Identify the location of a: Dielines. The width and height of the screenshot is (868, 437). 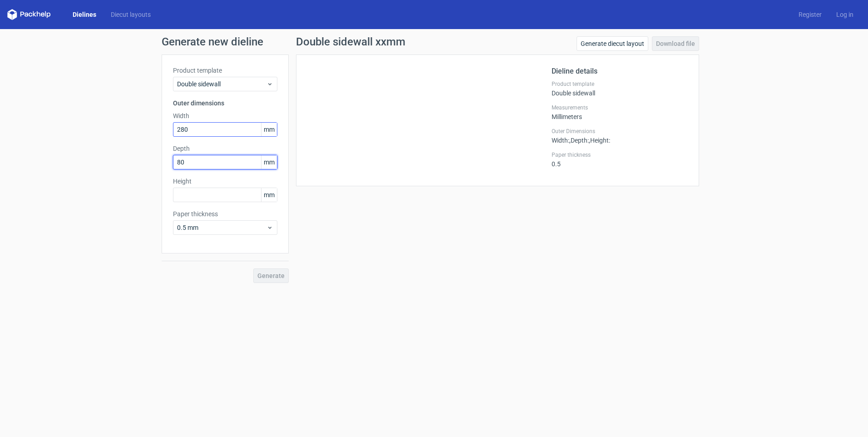
(84, 14).